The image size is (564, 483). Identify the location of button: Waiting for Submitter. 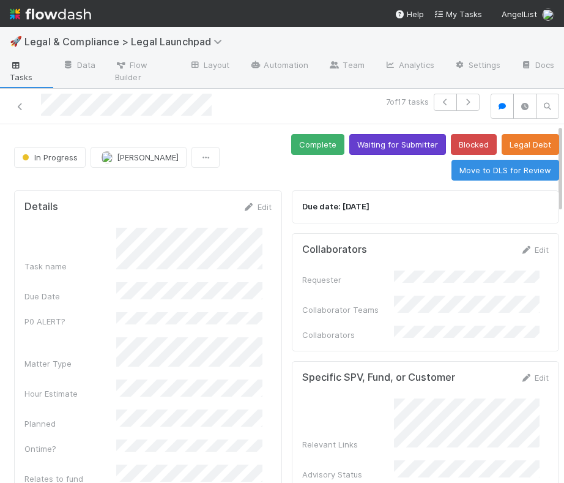
(398, 144).